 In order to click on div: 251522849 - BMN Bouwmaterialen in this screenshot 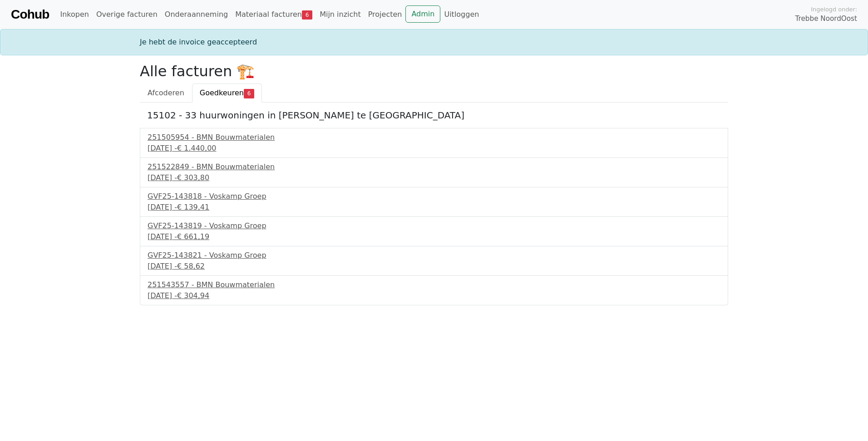, I will do `click(434, 167)`.